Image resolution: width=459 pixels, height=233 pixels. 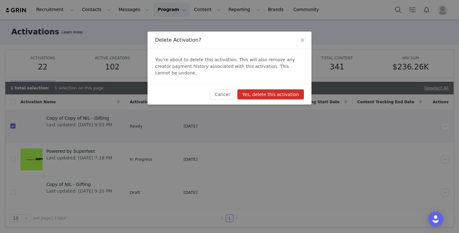 I want to click on div: Open Intercom Messenger, so click(x=436, y=219).